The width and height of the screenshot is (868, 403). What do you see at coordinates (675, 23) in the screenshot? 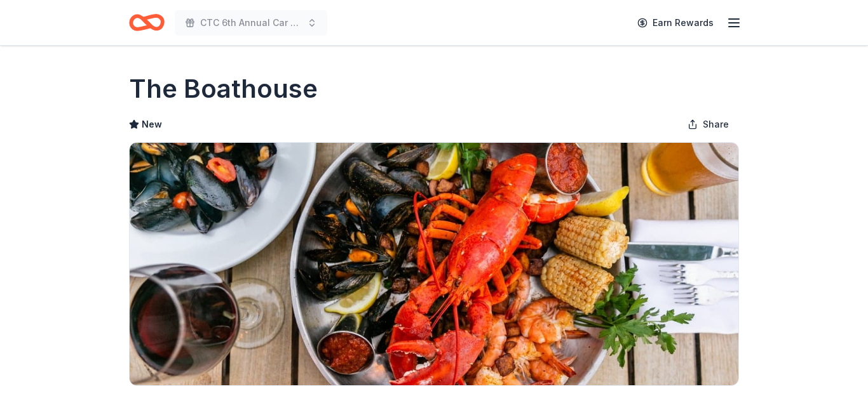
I see `a: Earn Rewards` at bounding box center [675, 23].